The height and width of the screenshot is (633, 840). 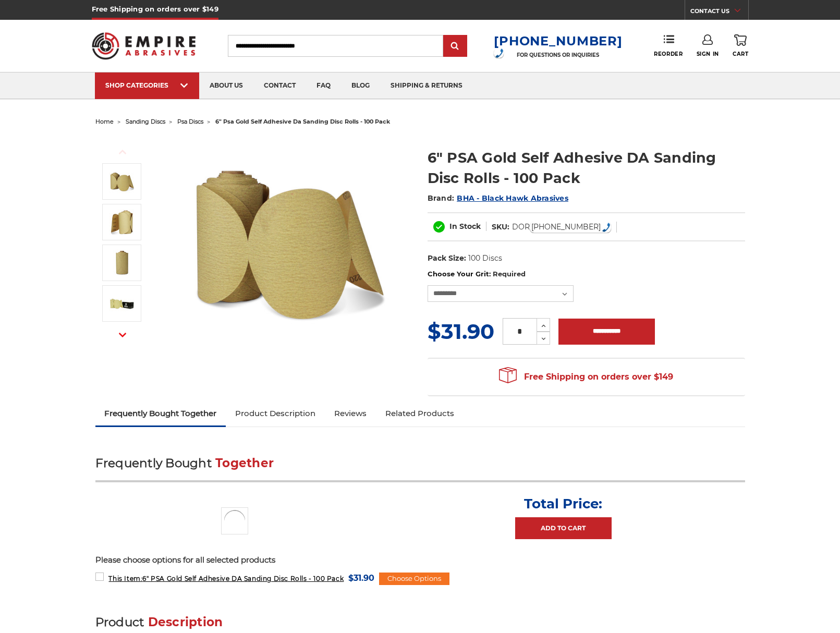 What do you see at coordinates (360, 85) in the screenshot?
I see `a: blog` at bounding box center [360, 85].